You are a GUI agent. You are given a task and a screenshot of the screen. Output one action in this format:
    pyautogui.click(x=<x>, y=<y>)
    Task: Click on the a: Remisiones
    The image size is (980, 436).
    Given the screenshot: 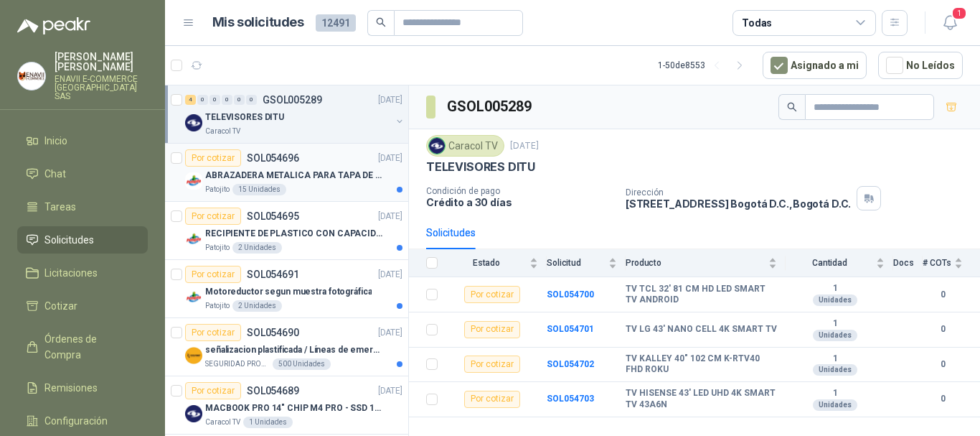 What is the action you would take?
    pyautogui.click(x=82, y=388)
    